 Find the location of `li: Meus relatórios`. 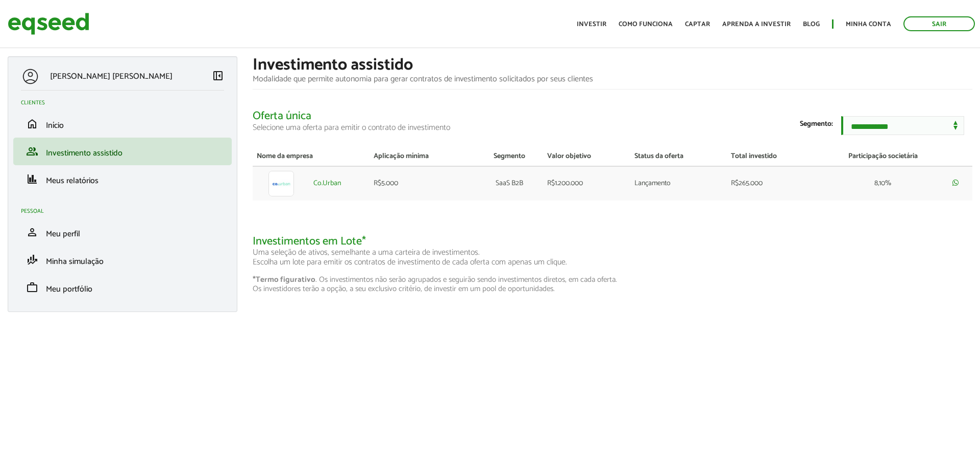

li: Meus relatórios is located at coordinates (123, 179).